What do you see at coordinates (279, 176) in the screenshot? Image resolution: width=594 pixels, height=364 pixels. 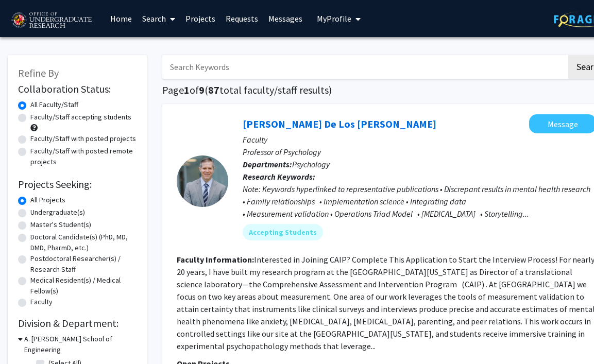 I see `b: Research Keywords:` at bounding box center [279, 176].